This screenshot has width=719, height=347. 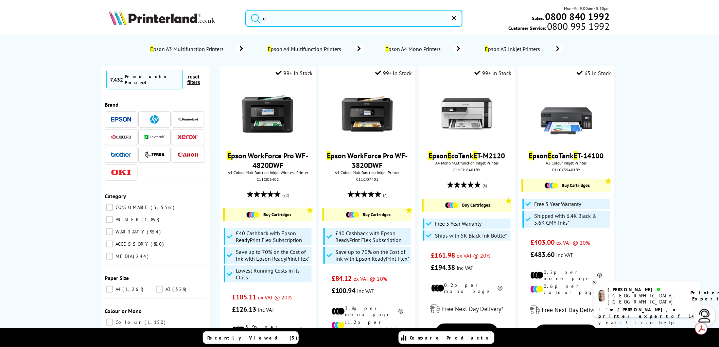 I want to click on li: 0.6p per colour page, so click(x=566, y=289).